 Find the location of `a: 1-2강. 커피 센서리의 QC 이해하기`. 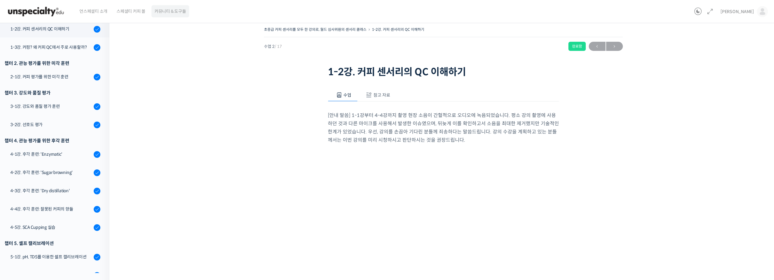

a: 1-2강. 커피 센서리의 QC 이해하기 is located at coordinates (398, 29).